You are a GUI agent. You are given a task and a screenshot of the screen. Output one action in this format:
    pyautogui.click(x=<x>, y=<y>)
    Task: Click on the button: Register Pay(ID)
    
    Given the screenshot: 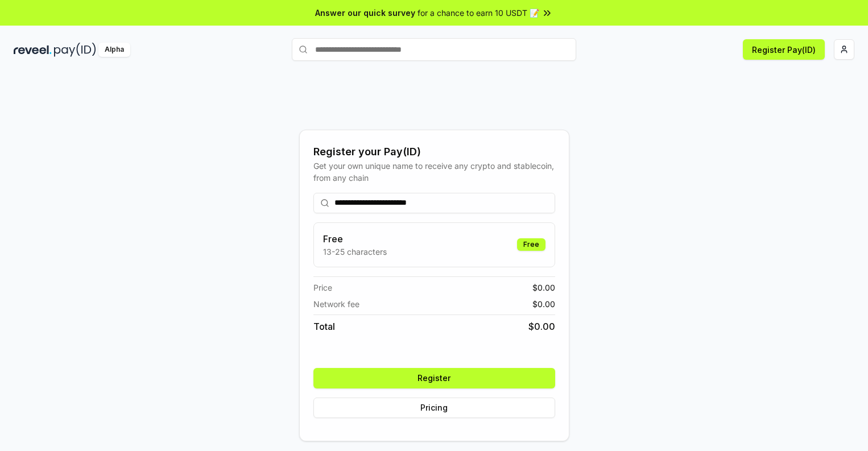 What is the action you would take?
    pyautogui.click(x=784, y=49)
    